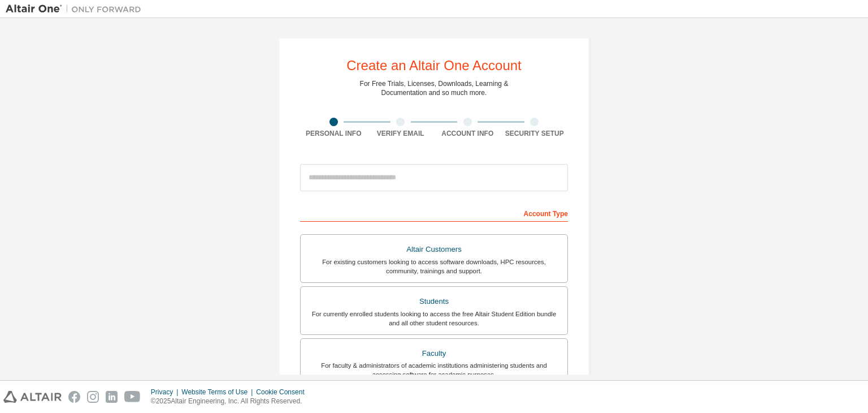  Describe the element at coordinates (333, 134) in the screenshot. I see `div: Personal Info` at that location.